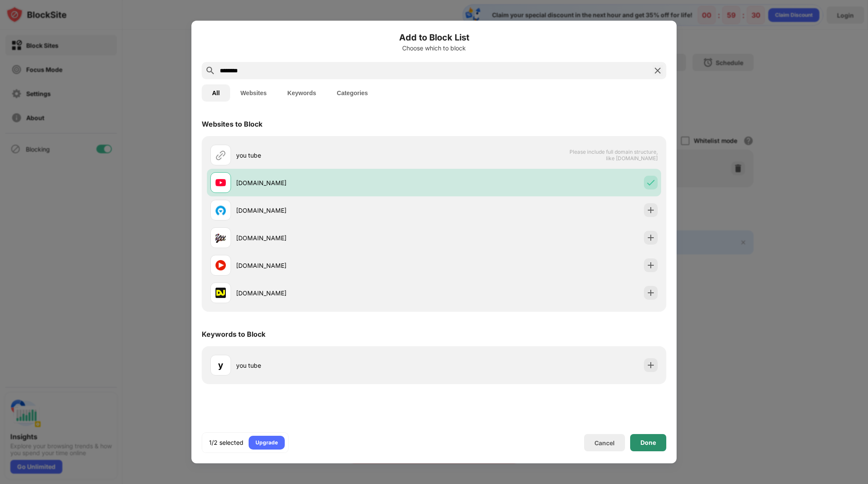  Describe the element at coordinates (604, 443) in the screenshot. I see `div: Cancel` at that location.